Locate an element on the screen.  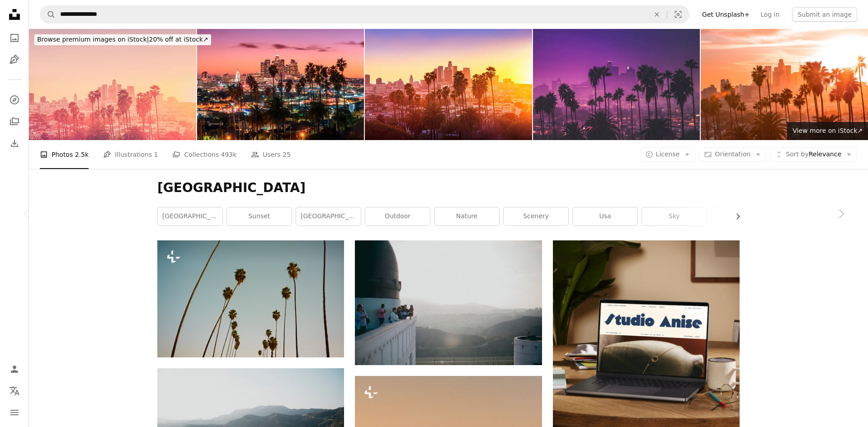
span: License is located at coordinates (668, 154).